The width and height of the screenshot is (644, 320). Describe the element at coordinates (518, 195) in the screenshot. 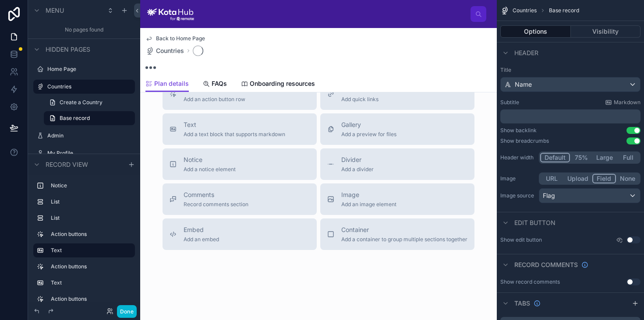

I see `label: Image source` at that location.